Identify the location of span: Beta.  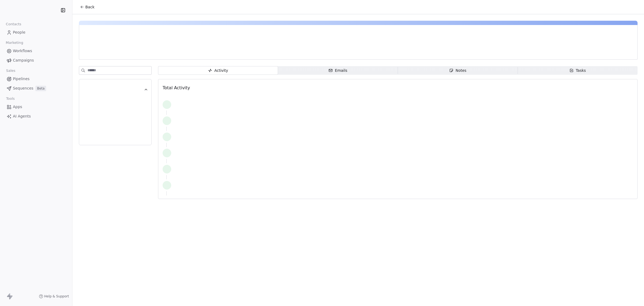
(41, 88).